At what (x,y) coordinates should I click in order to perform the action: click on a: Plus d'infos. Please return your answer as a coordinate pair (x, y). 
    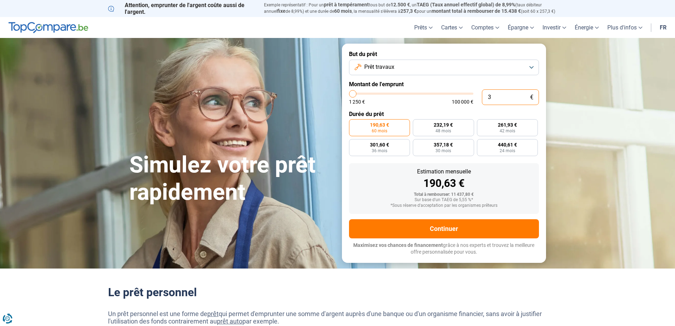
    Looking at the image, I should click on (625, 27).